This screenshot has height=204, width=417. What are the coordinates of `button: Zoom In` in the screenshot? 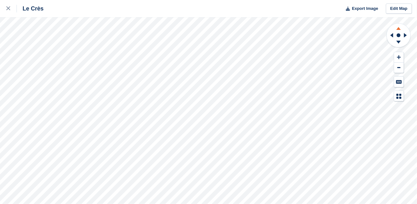 It's located at (399, 57).